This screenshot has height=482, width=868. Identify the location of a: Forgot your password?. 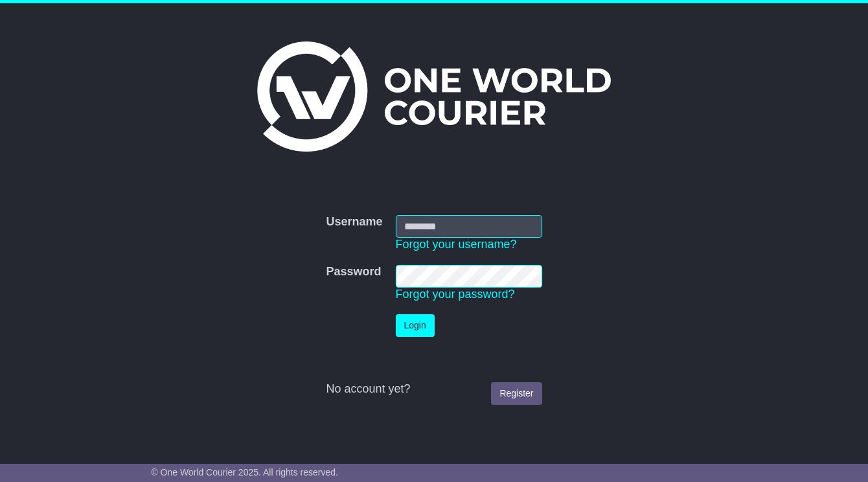
(456, 294).